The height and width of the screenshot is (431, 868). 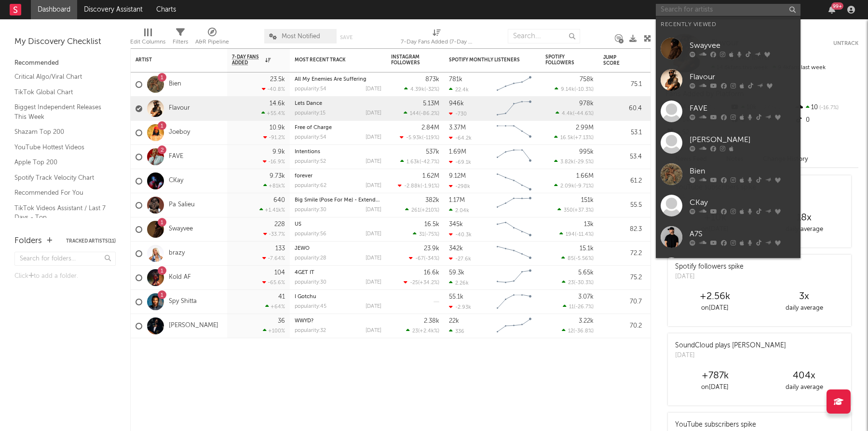 I want to click on div: 3.37M, so click(x=457, y=127).